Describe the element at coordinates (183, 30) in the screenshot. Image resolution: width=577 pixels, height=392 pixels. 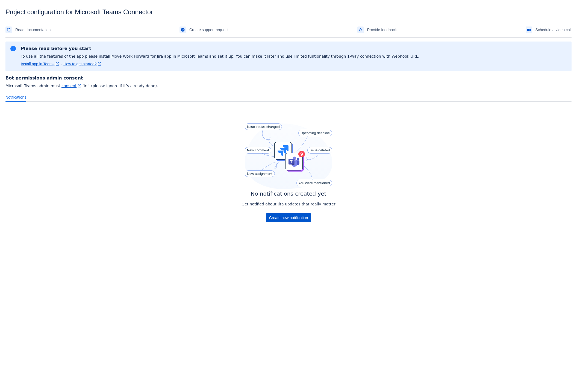
I see `span: support` at that location.